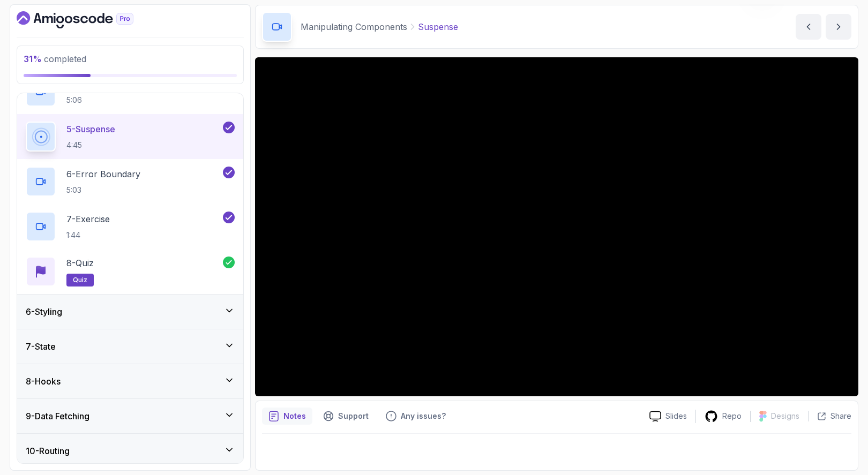 Image resolution: width=868 pixels, height=475 pixels. I want to click on p: Designs, so click(785, 416).